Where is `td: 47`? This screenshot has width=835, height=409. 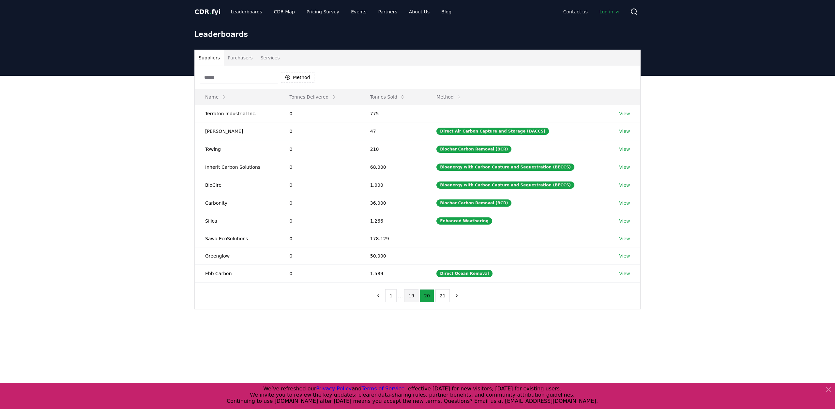 td: 47 is located at coordinates (393, 131).